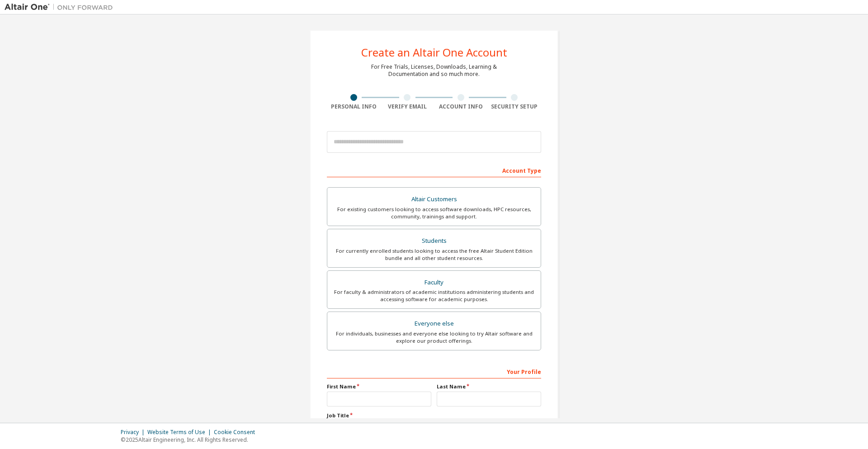  I want to click on div: For currently enrolled students looking to access the free Altair Student Edition bundle and all ..., so click(434, 255).